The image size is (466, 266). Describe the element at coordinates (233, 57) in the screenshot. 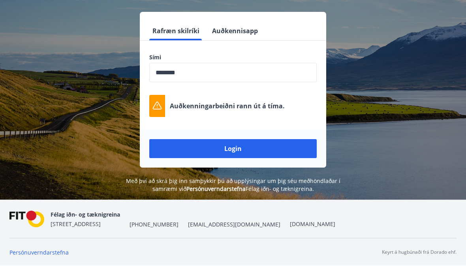

I see `label: Sími` at that location.